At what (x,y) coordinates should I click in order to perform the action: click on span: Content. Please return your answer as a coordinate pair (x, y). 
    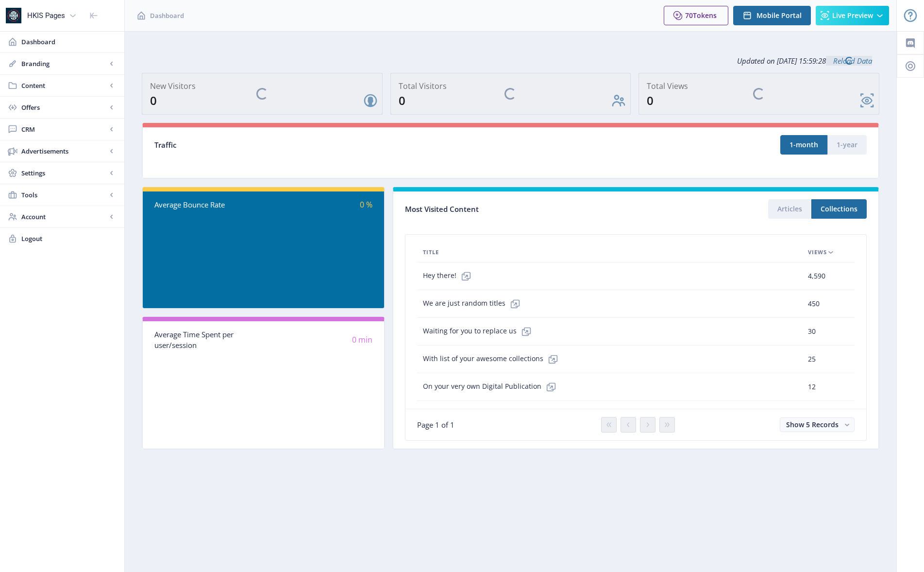
    Looking at the image, I should click on (64, 85).